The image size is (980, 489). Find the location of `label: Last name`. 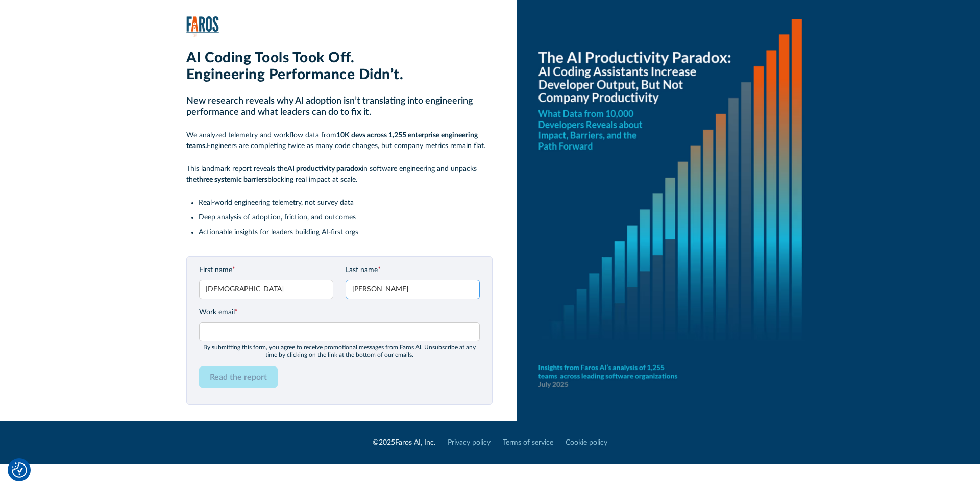

label: Last name is located at coordinates (413, 270).